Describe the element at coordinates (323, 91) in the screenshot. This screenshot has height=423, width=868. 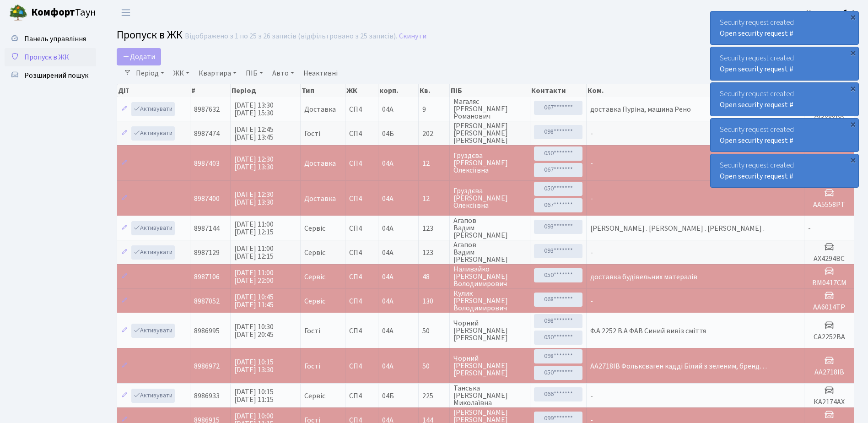
I see `th: Тип` at that location.